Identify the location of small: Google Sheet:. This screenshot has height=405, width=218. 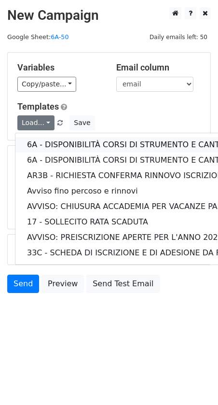
(38, 37).